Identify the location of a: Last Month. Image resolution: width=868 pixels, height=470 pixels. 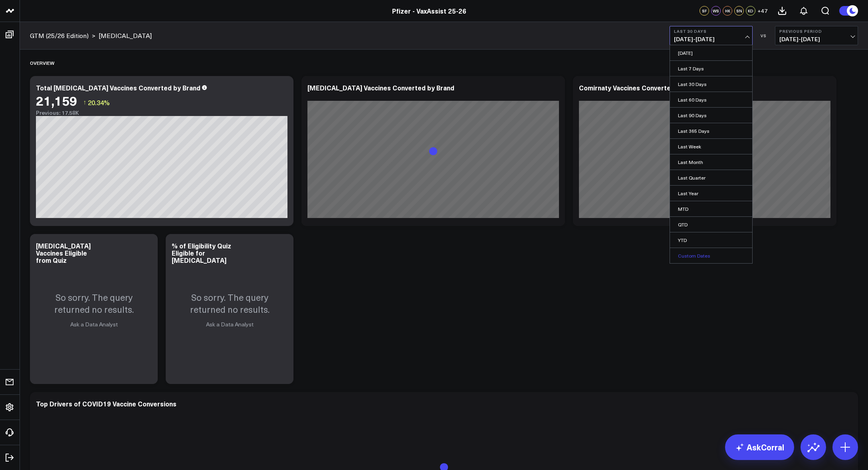
(711, 162).